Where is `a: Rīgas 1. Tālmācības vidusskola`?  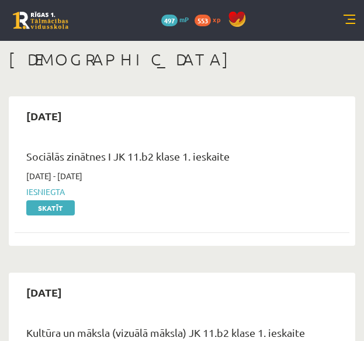
a: Rīgas 1. Tālmācības vidusskola is located at coordinates (40, 20).